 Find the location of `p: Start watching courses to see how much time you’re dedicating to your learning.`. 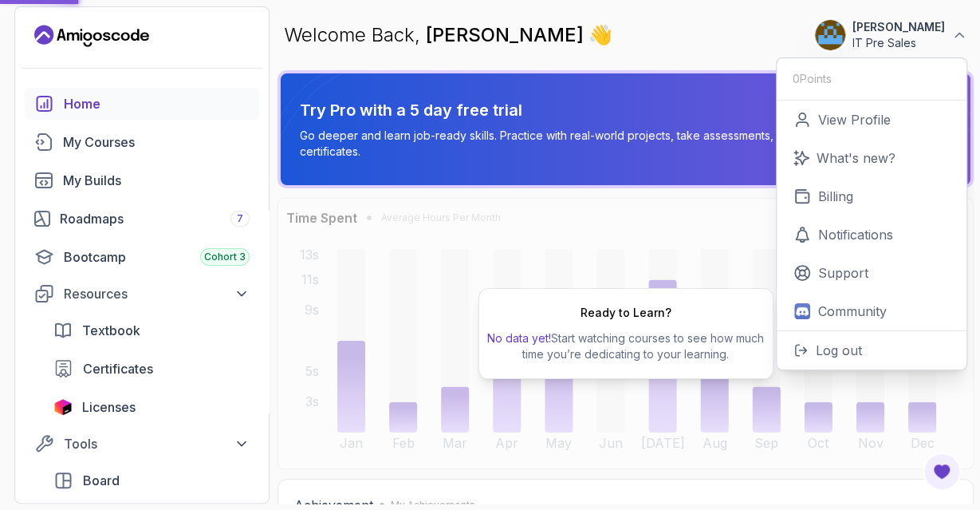

p: Start watching courses to see how much time you’re dedicating to your learning. is located at coordinates (626, 347).